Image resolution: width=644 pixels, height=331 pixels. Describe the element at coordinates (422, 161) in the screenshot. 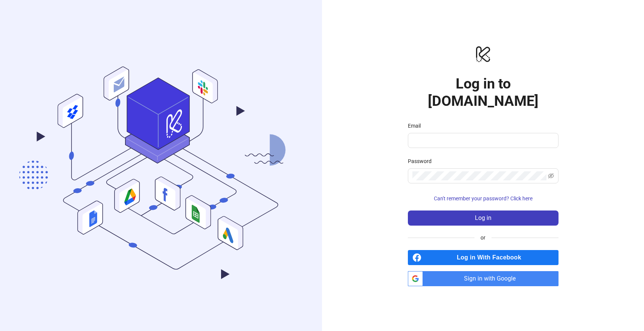

I see `label: Password` at that location.